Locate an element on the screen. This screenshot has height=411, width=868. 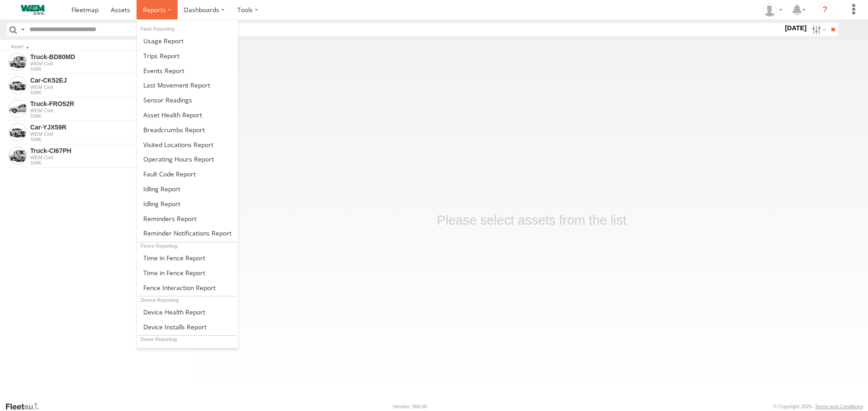
a: Usage Report is located at coordinates (187, 41).